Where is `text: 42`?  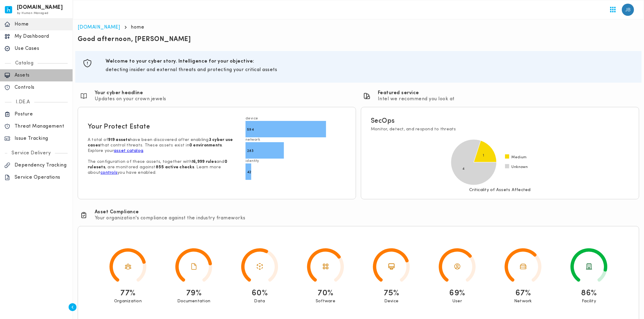
text: 42 is located at coordinates (249, 172).